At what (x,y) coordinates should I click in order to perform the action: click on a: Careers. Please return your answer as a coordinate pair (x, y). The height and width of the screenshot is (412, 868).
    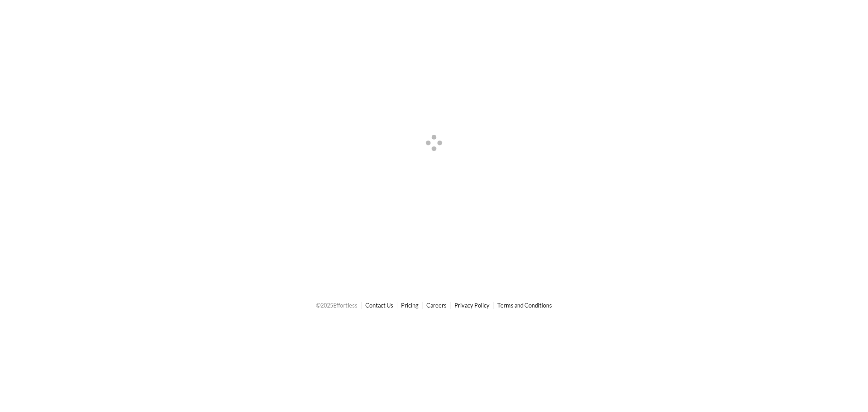
    Looking at the image, I should click on (436, 305).